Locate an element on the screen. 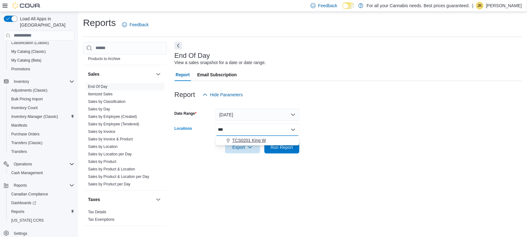 The image size is (527, 237). span: Hide Parameters is located at coordinates (227, 95).